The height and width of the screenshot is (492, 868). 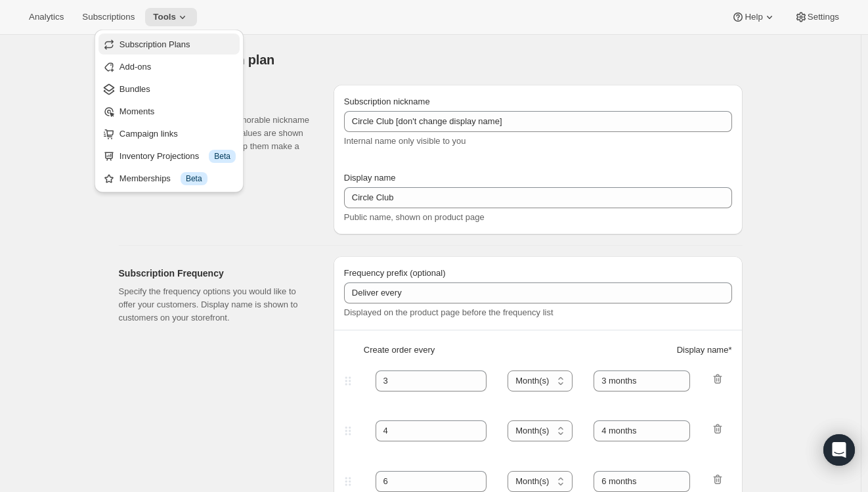 What do you see at coordinates (817, 17) in the screenshot?
I see `button: Settings` at bounding box center [817, 17].